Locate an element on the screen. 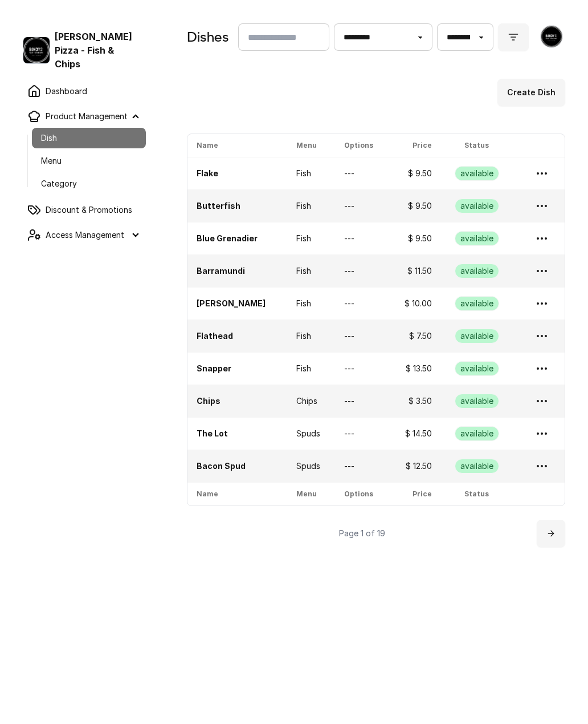  a: The Lot is located at coordinates (212, 433).